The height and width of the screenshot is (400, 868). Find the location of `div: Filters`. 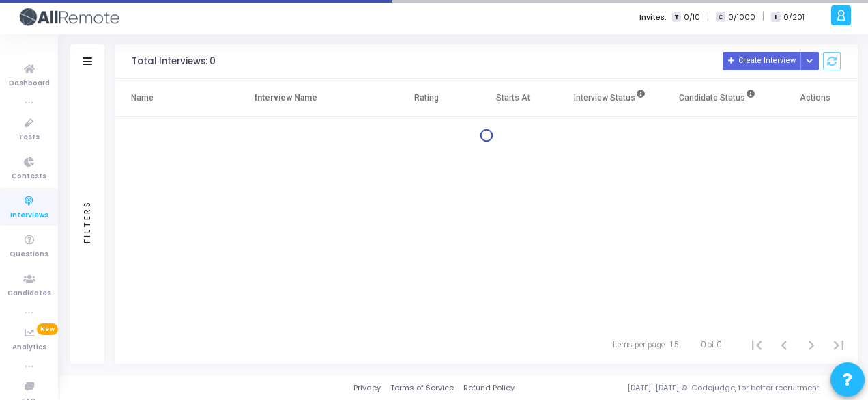

div: Filters is located at coordinates (88, 221).